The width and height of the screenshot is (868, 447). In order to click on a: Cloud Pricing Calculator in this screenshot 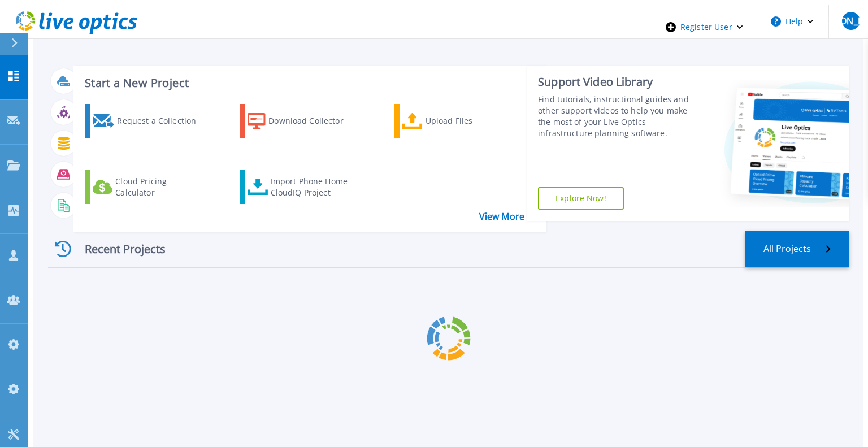, I will do `click(154, 188)`.